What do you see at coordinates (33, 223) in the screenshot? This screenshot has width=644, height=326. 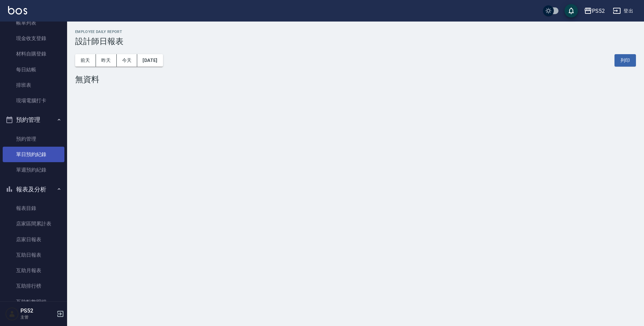 I see `a: 店家區間累計表` at bounding box center [33, 223].